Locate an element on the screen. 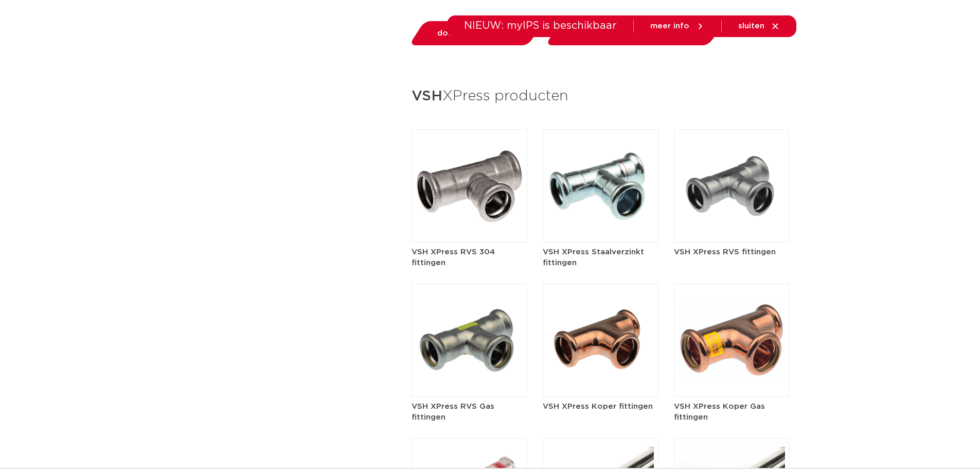 The width and height of the screenshot is (980, 469). a: sluiten is located at coordinates (759, 26).